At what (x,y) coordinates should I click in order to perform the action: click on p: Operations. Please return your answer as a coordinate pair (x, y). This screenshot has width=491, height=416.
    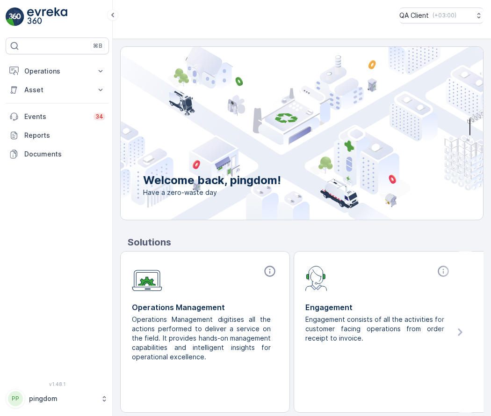
    Looking at the image, I should click on (57, 71).